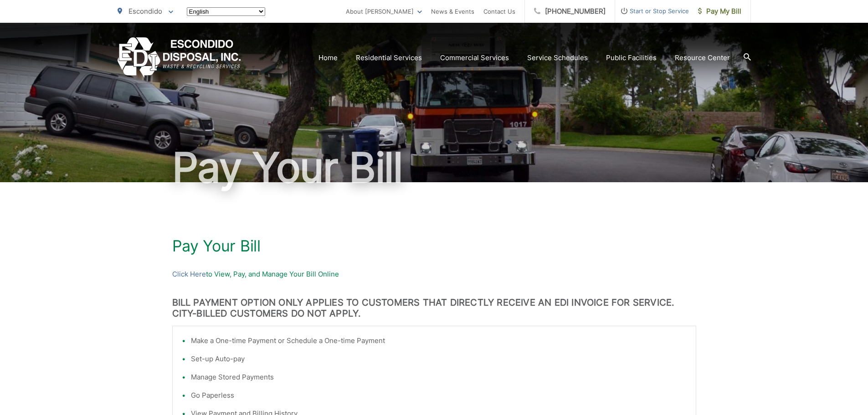 This screenshot has width=868, height=415. What do you see at coordinates (434, 308) in the screenshot?
I see `h3: BILL PAYMENT OPTION ONLY APPLIES TO CUSTOMERS THAT DIRECTLY RECEIVE AN EDI INVOICE FOR SERVICE. C...` at bounding box center [434, 308].